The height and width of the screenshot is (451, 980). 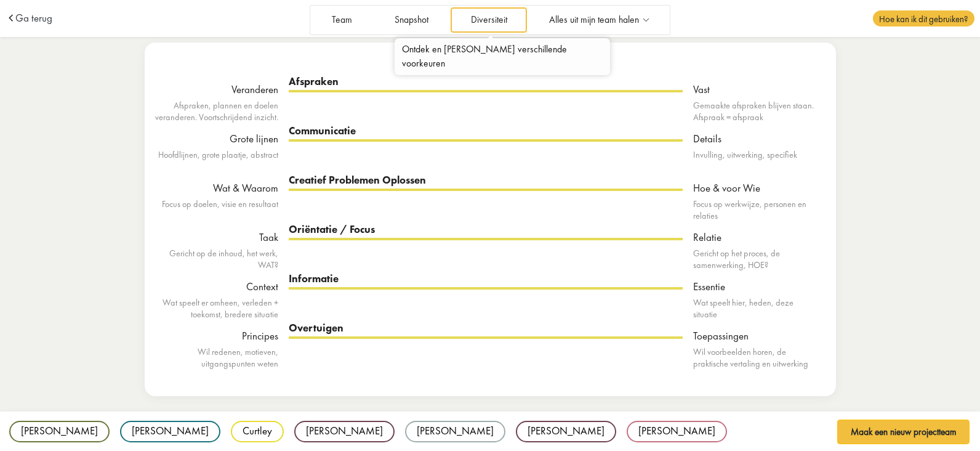 I want to click on a: Ga terug, so click(x=34, y=18).